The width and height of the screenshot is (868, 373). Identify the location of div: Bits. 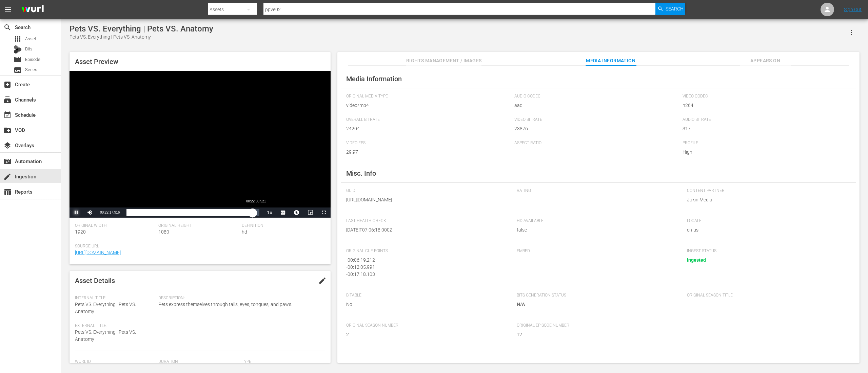
(17, 50).